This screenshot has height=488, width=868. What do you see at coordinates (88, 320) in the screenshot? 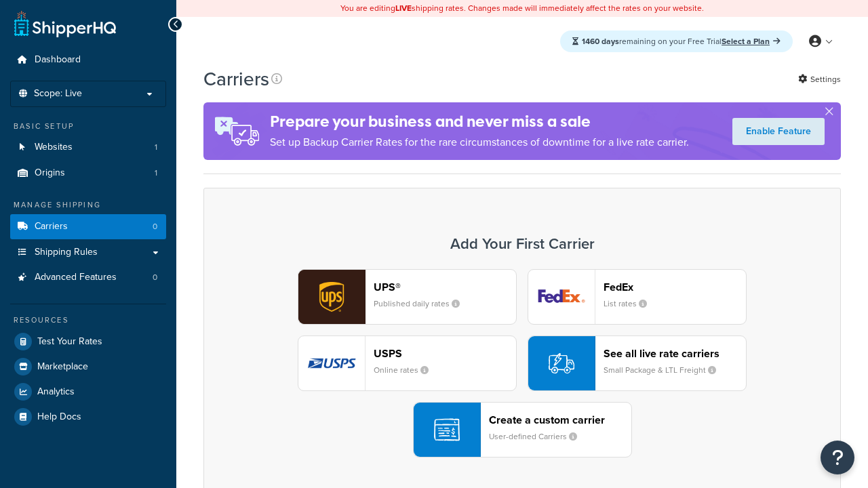
I see `div: Resources` at bounding box center [88, 320].